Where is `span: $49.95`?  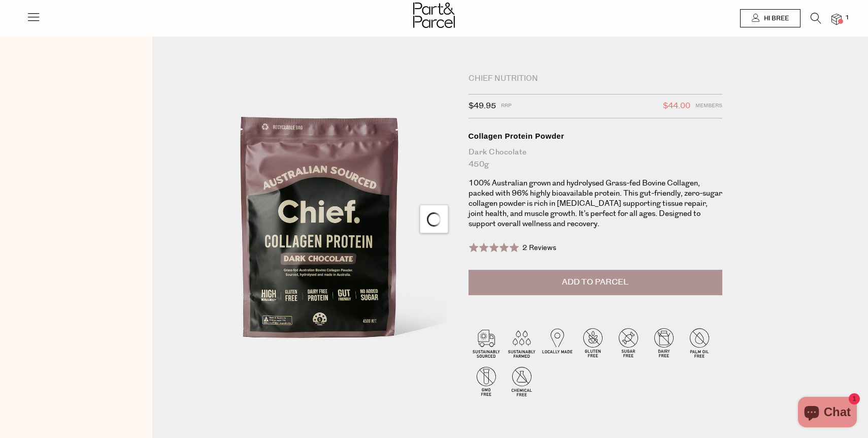
span: $49.95 is located at coordinates (482, 106).